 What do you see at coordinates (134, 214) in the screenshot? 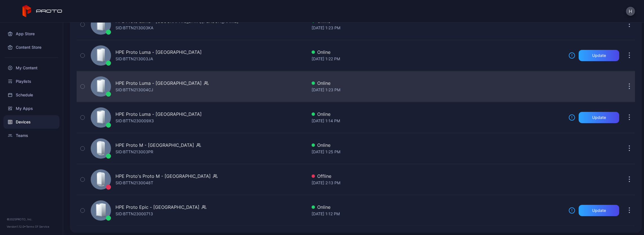
I see `div: SID: BTTN23000713` at bounding box center [134, 214].